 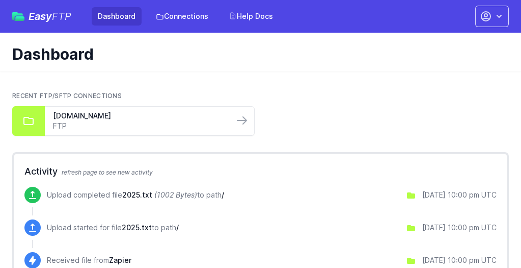 What do you see at coordinates (107, 172) in the screenshot?
I see `span: refresh page to see new activity` at bounding box center [107, 172].